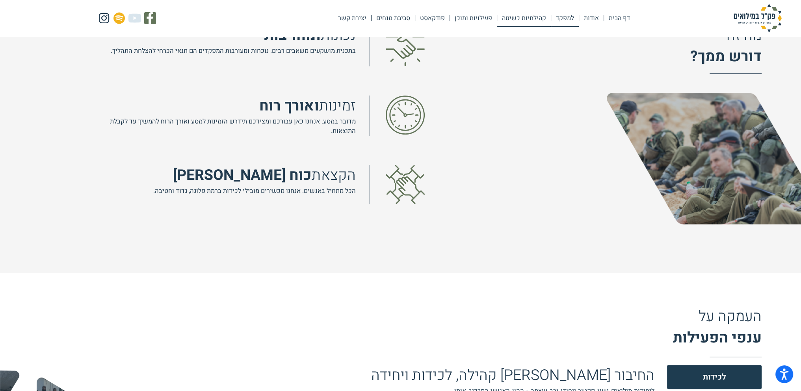 This screenshot has height=391, width=801. I want to click on h2: מה זה, so click(648, 46).